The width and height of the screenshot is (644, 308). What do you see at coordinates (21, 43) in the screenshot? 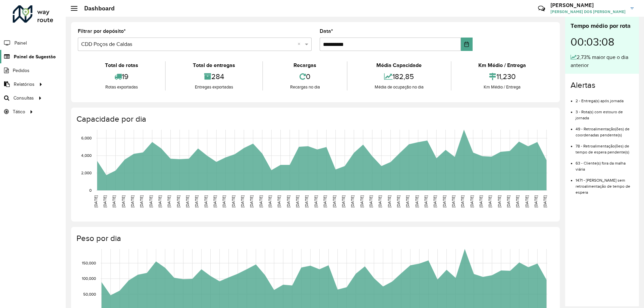
I see `span: Painel` at bounding box center [21, 43].